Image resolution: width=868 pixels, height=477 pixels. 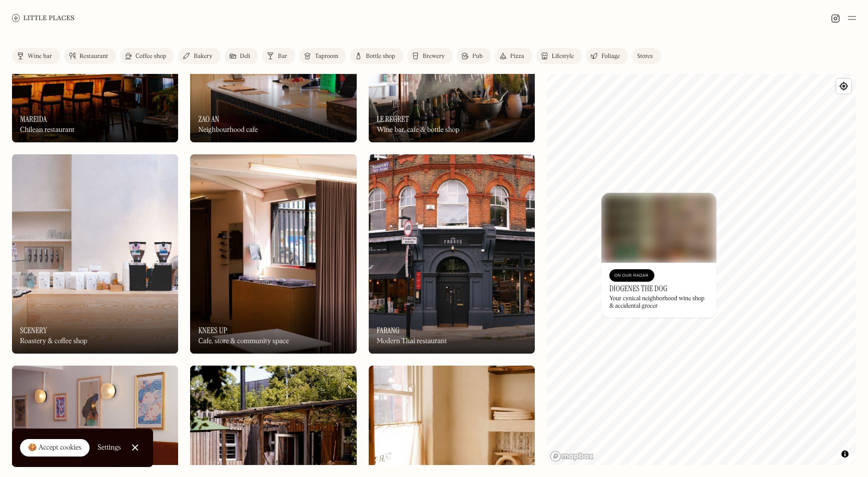 I want to click on a: Stores, so click(x=646, y=56).